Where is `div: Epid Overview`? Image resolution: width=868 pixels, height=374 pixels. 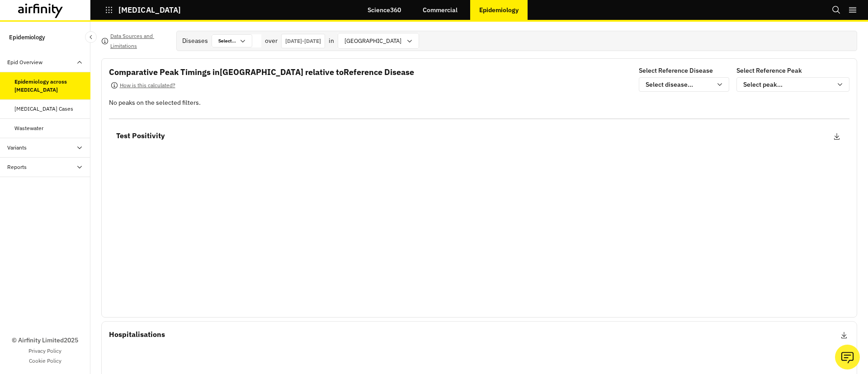
div: Epid Overview is located at coordinates (25, 62).